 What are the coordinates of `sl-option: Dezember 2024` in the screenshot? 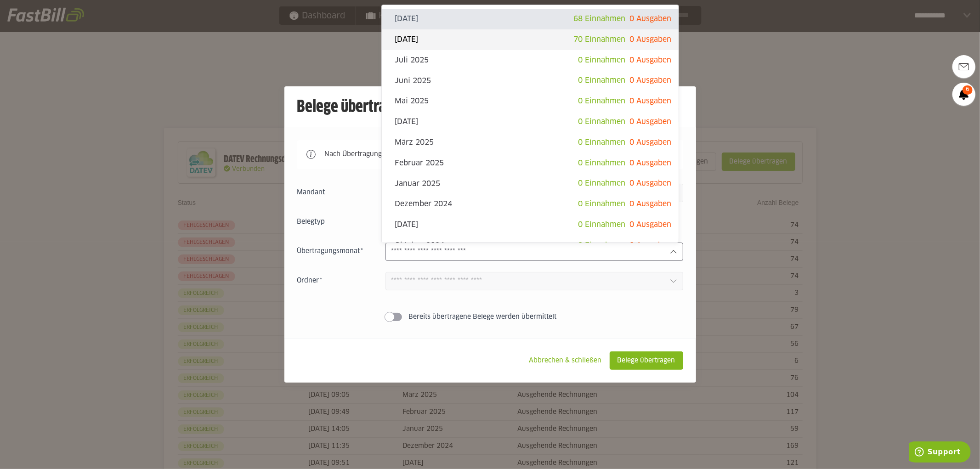 It's located at (530, 204).